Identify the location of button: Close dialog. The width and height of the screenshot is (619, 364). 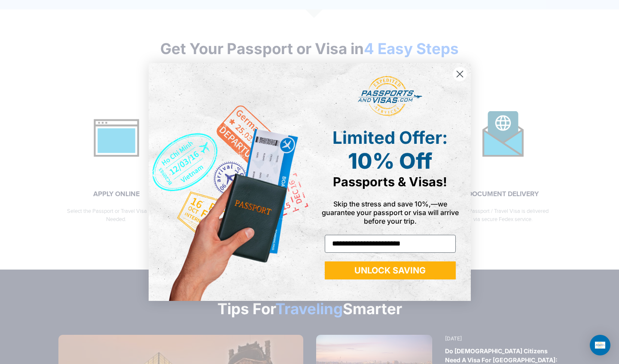
(459, 74).